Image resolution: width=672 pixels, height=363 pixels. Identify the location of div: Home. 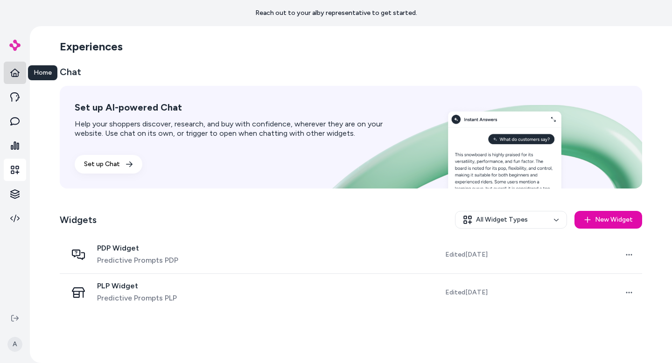
(42, 73).